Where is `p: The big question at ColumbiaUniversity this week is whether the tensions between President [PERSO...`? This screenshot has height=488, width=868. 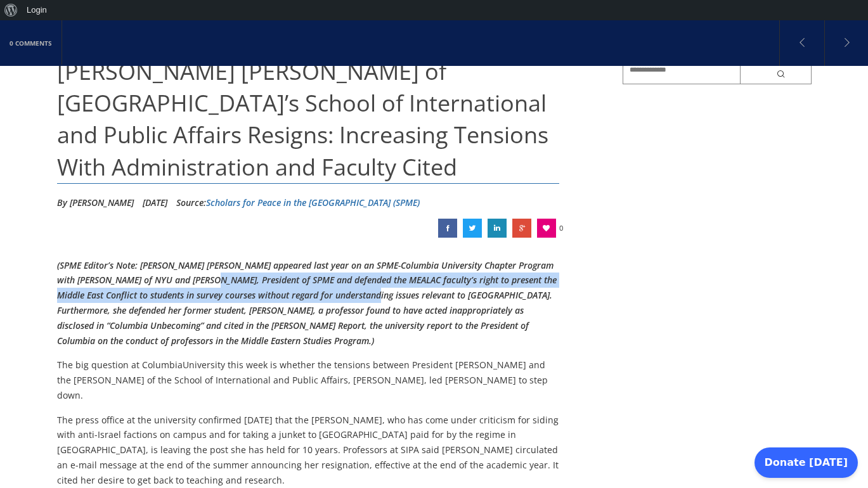 p: The big question at ColumbiaUniversity this week is whether the tensions between President [PERSO... is located at coordinates (308, 379).